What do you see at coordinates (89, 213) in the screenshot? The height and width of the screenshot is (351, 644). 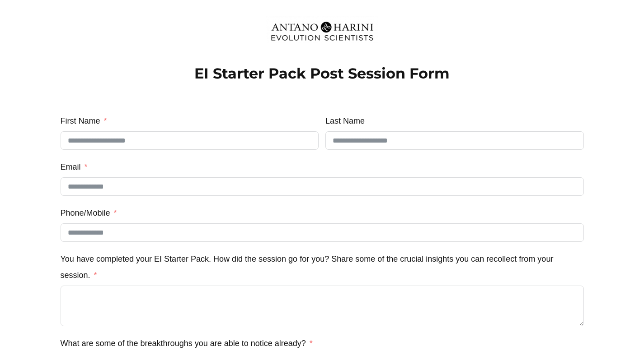 I see `label: Phone/Mobile` at bounding box center [89, 213].